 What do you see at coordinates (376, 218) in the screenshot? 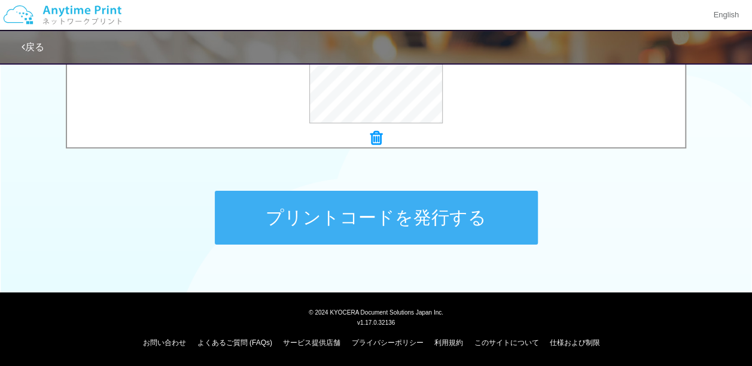
I see `button: プリントコードを発行する` at bounding box center [376, 218].